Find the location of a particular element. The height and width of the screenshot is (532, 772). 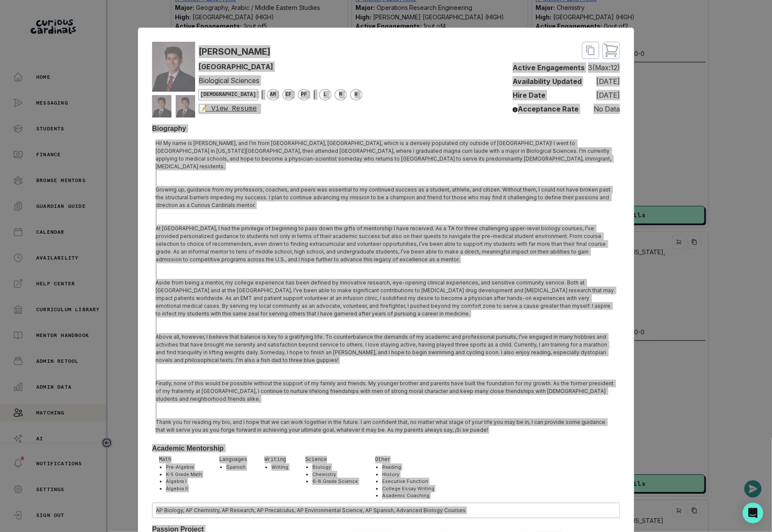

li: Pre-Algebra is located at coordinates (184, 467).